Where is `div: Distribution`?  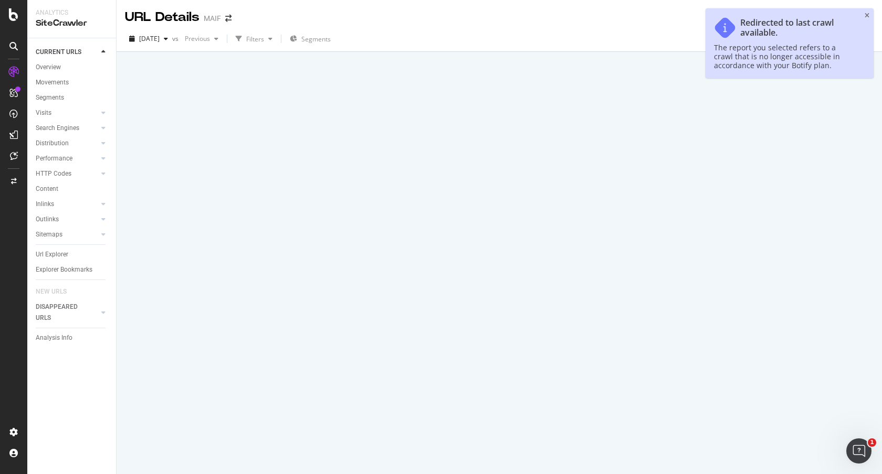 div: Distribution is located at coordinates (52, 143).